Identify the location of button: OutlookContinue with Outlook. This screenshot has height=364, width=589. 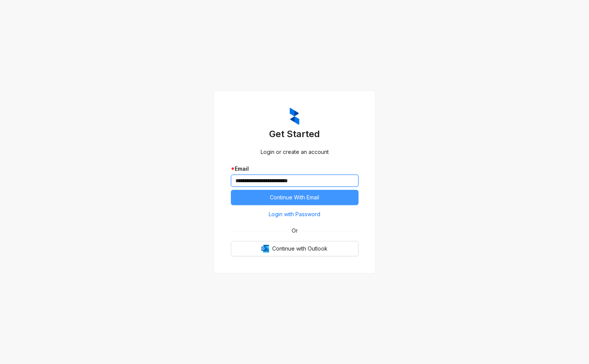
(295, 249).